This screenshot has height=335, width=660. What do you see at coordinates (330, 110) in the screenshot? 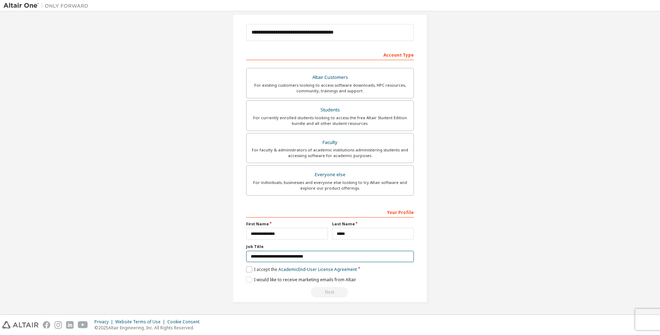
I see `div: Students` at bounding box center [330, 110].